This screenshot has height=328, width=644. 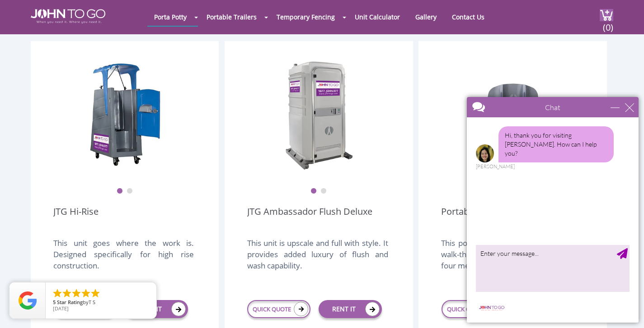 What do you see at coordinates (317, 259) in the screenshot?
I see `div: This unit is upscale and full with style. It provides added luxury of flush and wash capability.` at bounding box center [317, 259].